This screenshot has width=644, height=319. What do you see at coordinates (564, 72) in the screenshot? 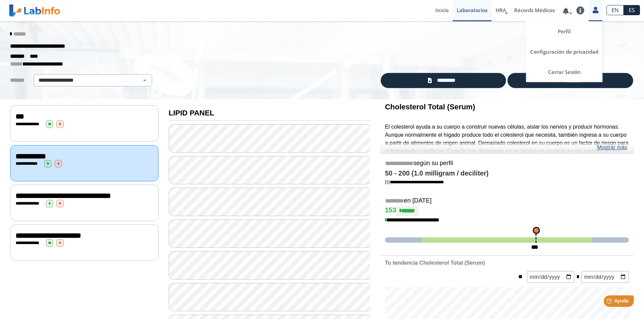
I see `a: Cerrar Sesión` at bounding box center [564, 72].